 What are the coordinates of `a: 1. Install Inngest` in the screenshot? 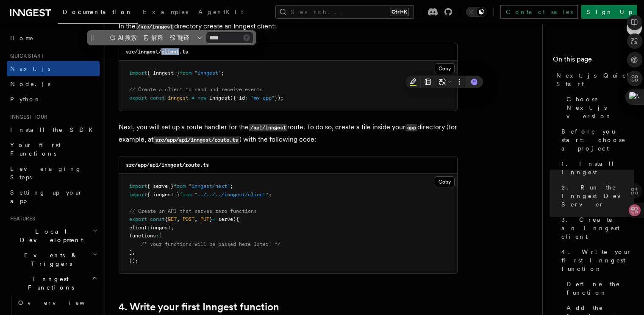 It's located at (596, 168).